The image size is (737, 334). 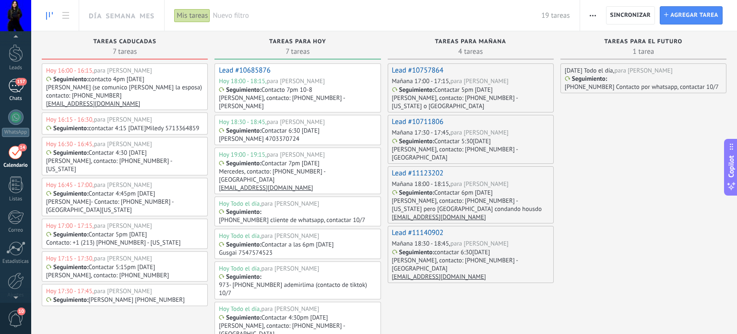 What do you see at coordinates (70, 258) in the screenshot?
I see `div: Hoy 17:15 - 17:30,` at bounding box center [70, 258].